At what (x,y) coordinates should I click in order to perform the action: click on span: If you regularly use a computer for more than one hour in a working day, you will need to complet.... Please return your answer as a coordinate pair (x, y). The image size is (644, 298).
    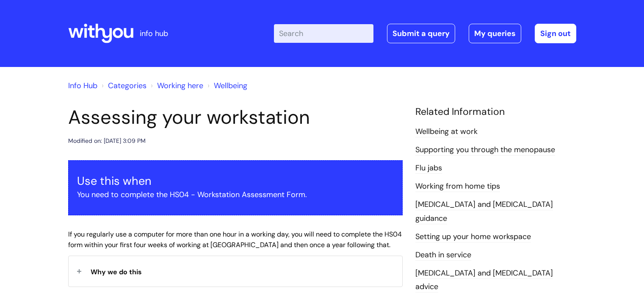
    Looking at the image, I should click on (235, 239).